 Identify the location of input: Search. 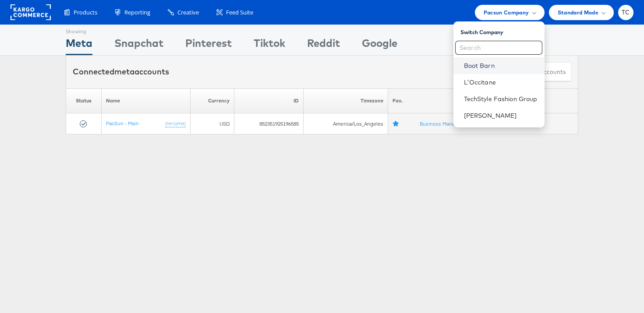
(498, 48).